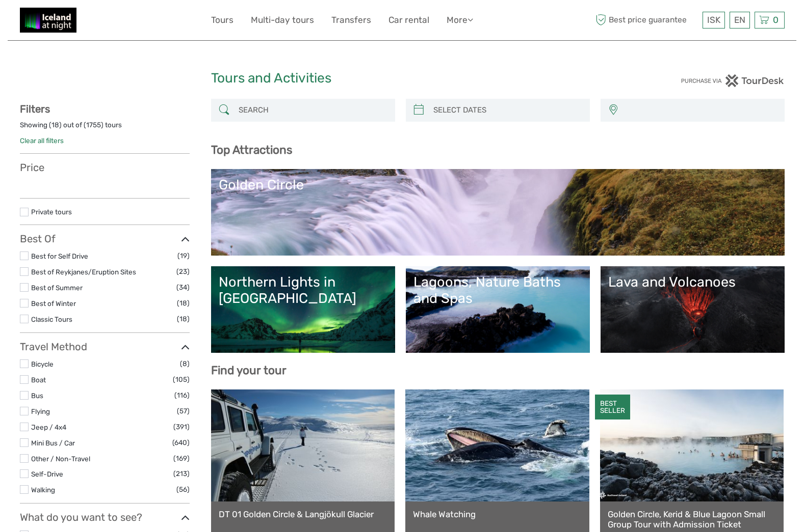 The width and height of the screenshot is (804, 532). What do you see at coordinates (183, 271) in the screenshot?
I see `span: (23)` at bounding box center [183, 271].